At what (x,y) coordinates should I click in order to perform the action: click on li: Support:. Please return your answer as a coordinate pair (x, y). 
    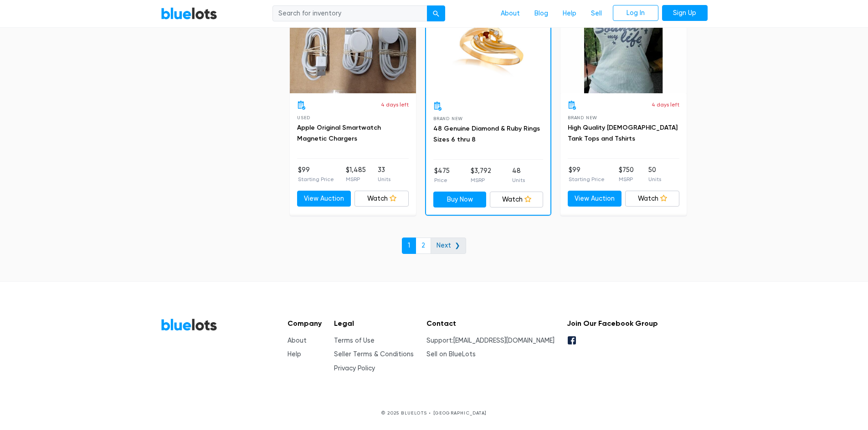
    Looking at the image, I should click on (490, 341).